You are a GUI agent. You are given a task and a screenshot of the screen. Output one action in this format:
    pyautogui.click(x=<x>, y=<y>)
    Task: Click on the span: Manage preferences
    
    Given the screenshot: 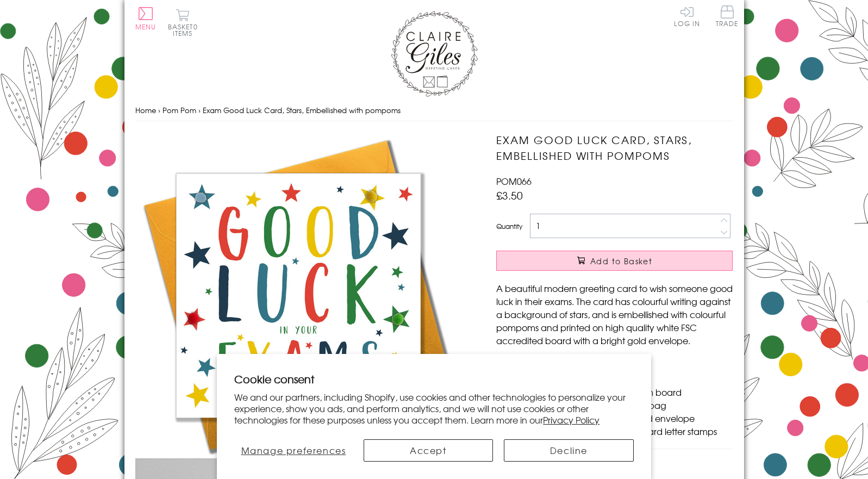 What is the action you would take?
    pyautogui.click(x=293, y=450)
    